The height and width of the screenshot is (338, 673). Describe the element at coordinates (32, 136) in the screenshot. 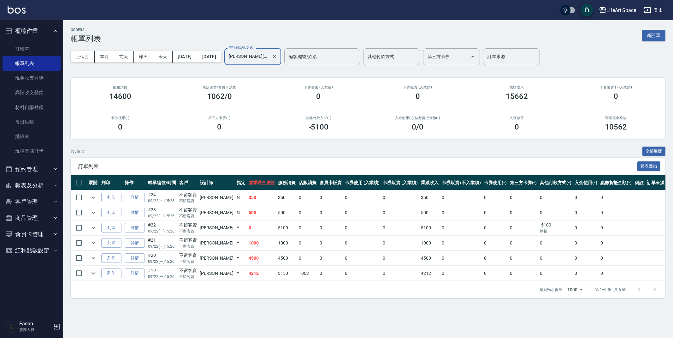

I see `a: 排班表` at that location.